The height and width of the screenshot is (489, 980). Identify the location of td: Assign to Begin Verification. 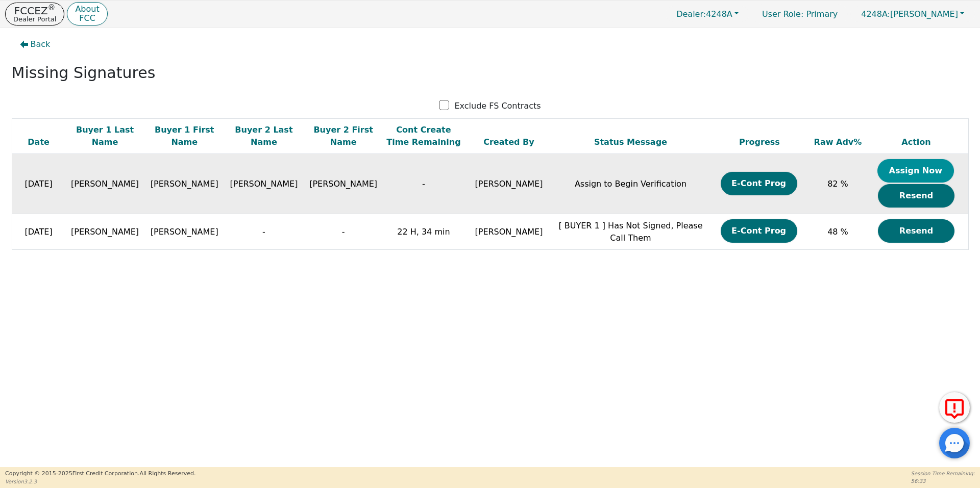
(630, 184).